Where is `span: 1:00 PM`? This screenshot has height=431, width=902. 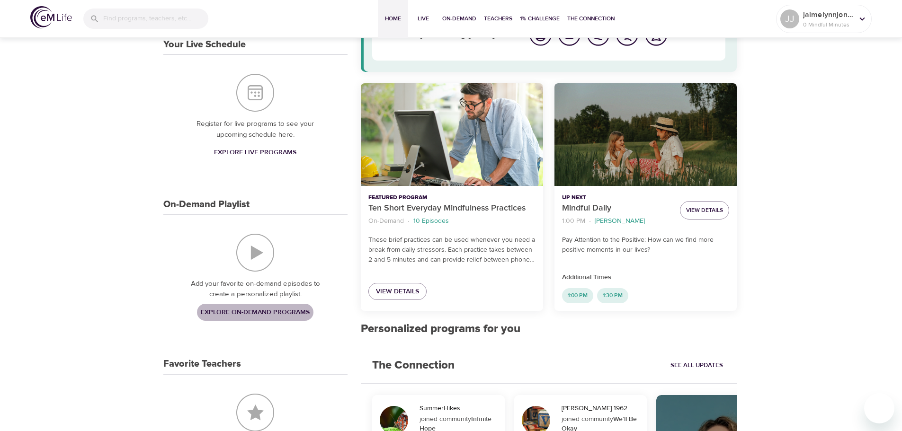
span: 1:00 PM is located at coordinates (578, 295).